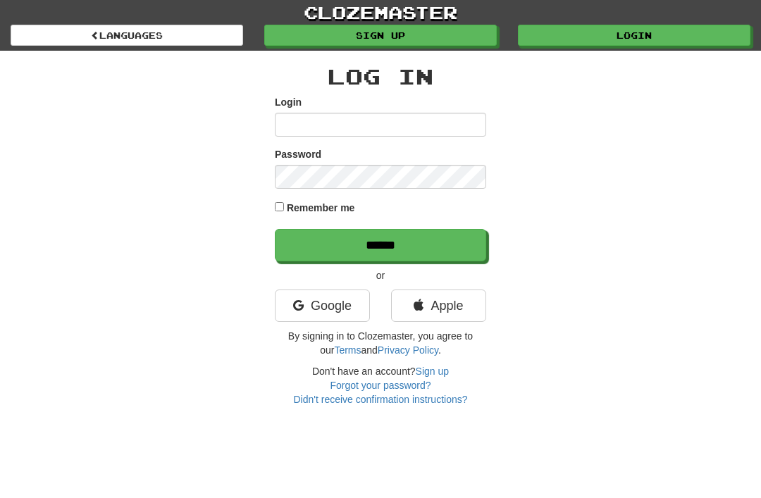 This screenshot has height=498, width=761. I want to click on a: Languages, so click(127, 35).